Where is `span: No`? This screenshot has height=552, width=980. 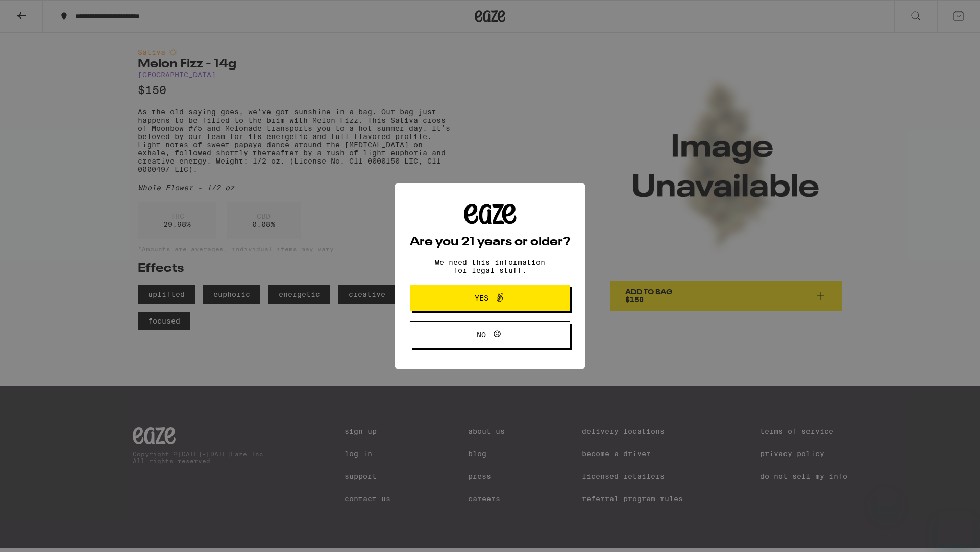 span: No is located at coordinates (482, 335).